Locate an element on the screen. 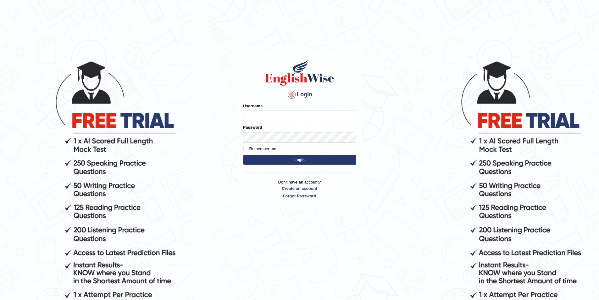 Image resolution: width=599 pixels, height=300 pixels. input: Remember me is located at coordinates (245, 149).